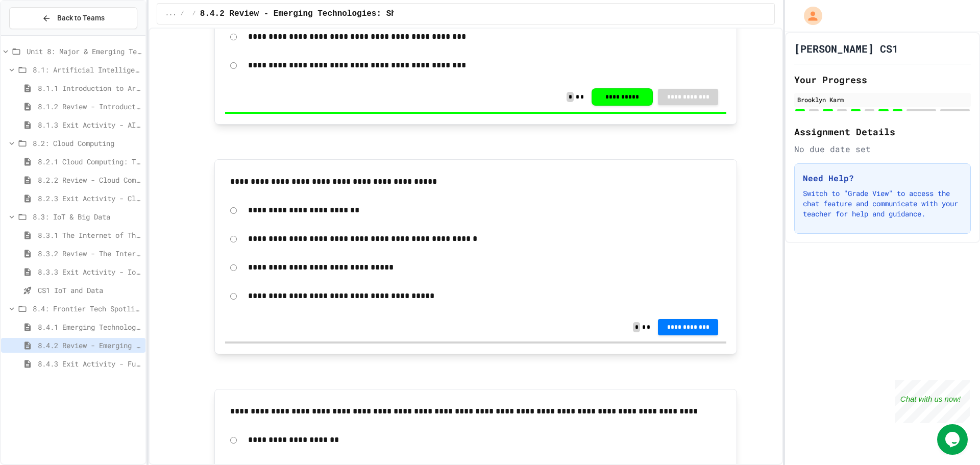 The image size is (980, 465). What do you see at coordinates (809, 16) in the screenshot?
I see `div: My Account` at bounding box center [809, 16].